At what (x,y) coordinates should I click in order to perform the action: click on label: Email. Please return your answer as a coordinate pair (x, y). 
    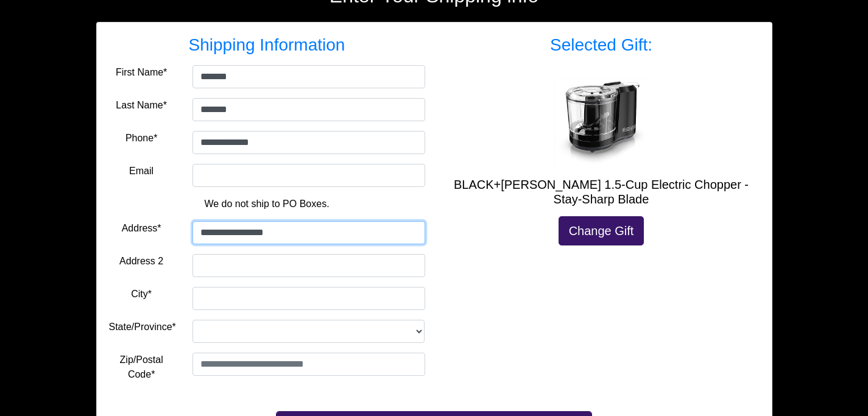
    Looking at the image, I should click on (141, 171).